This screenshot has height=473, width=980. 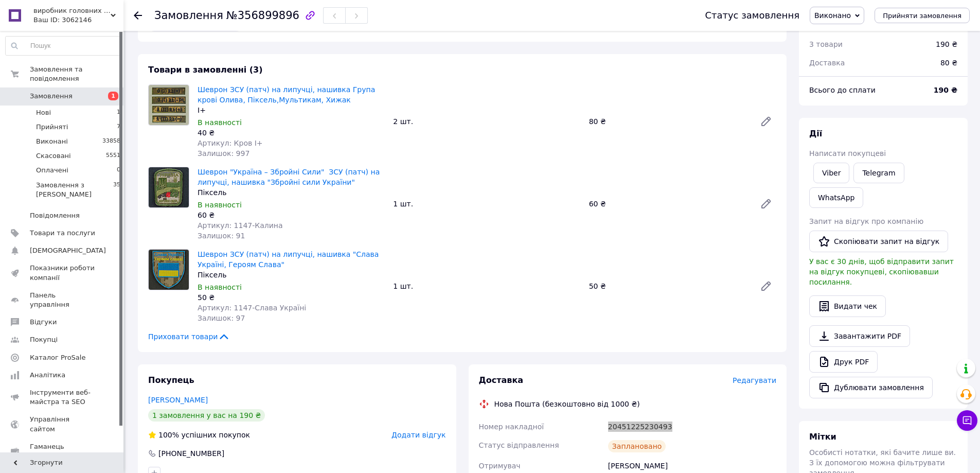 I want to click on div: 20451225230493, so click(x=692, y=427).